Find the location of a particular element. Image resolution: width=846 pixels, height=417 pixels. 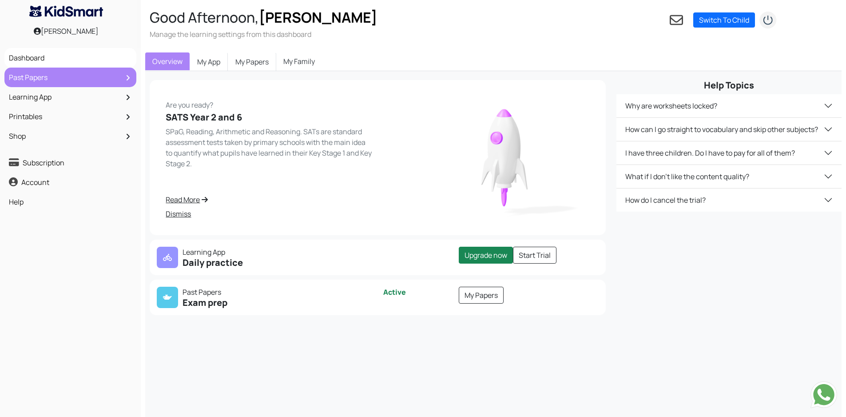

img: rocket is located at coordinates (505, 157).